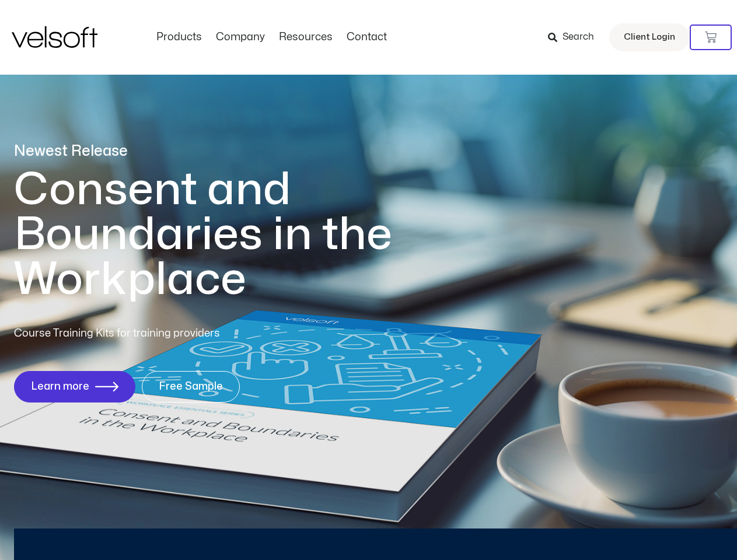 The image size is (737, 560). I want to click on a: CompanyMenu Toggle, so click(241, 37).